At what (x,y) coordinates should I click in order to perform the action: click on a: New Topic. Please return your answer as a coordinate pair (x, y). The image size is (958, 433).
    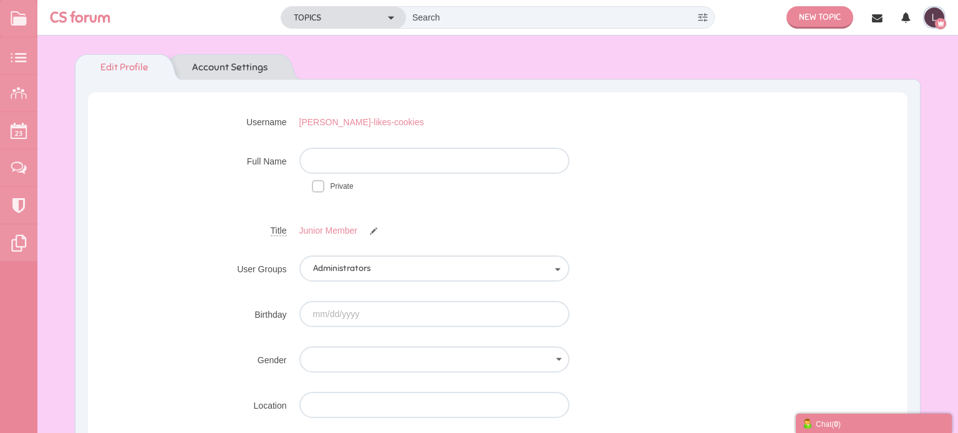
    Looking at the image, I should click on (819, 17).